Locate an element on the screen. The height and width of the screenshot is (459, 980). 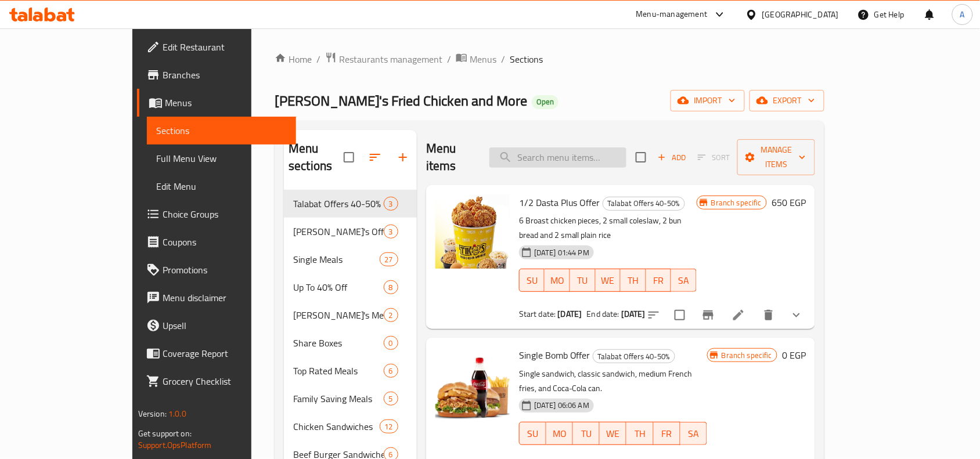
span: Full Menu View is located at coordinates (221, 159).